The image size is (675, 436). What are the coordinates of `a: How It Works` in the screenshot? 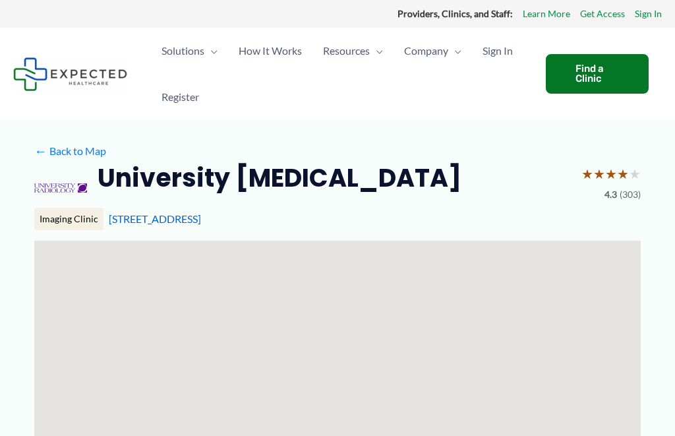 It's located at (270, 51).